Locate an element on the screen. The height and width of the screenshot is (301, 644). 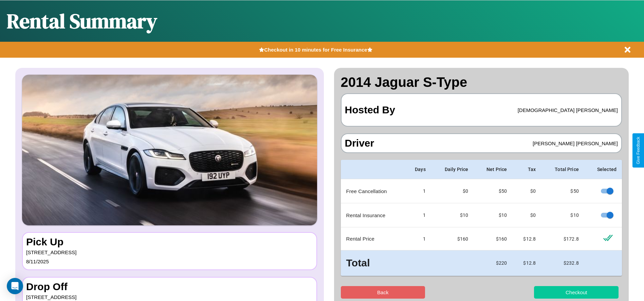
h3: Total is located at coordinates (373, 263).